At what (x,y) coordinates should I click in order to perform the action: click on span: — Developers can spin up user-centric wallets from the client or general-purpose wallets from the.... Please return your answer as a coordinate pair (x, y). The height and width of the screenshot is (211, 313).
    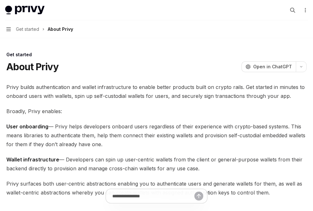
    Looking at the image, I should click on (156, 164).